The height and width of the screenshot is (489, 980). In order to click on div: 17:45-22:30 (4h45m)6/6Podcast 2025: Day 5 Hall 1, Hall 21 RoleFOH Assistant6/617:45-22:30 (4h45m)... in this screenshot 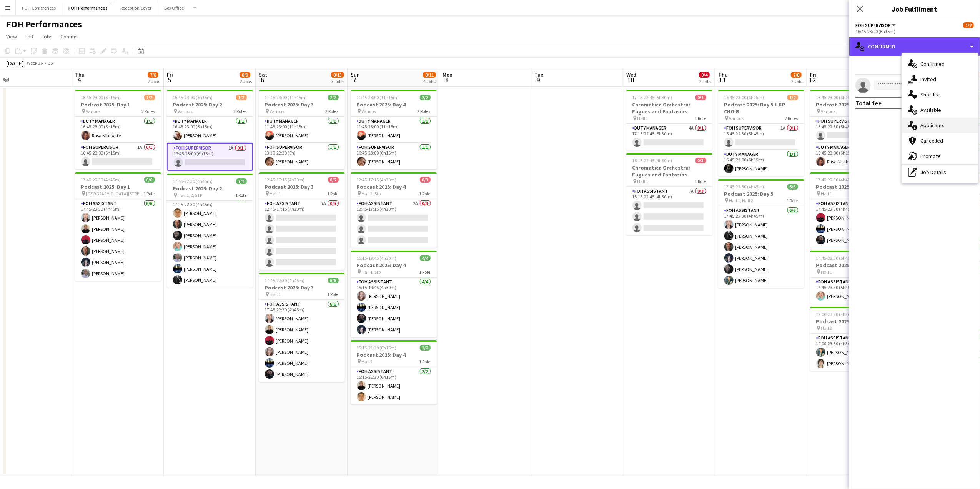, I will do `click(761, 233)`.